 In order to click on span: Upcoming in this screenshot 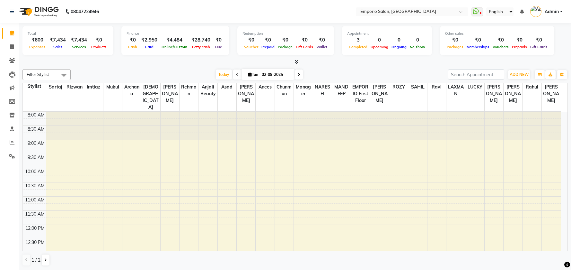, I will do `click(379, 47)`.